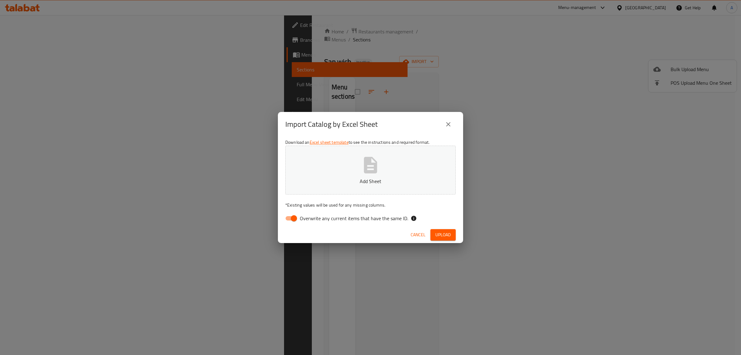  What do you see at coordinates (443, 234) in the screenshot?
I see `span: Upload` at bounding box center [443, 234].